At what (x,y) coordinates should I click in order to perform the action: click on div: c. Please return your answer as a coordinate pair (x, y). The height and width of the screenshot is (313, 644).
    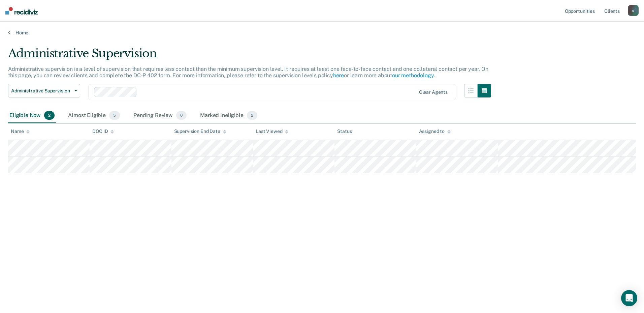
    Looking at the image, I should click on (633, 11).